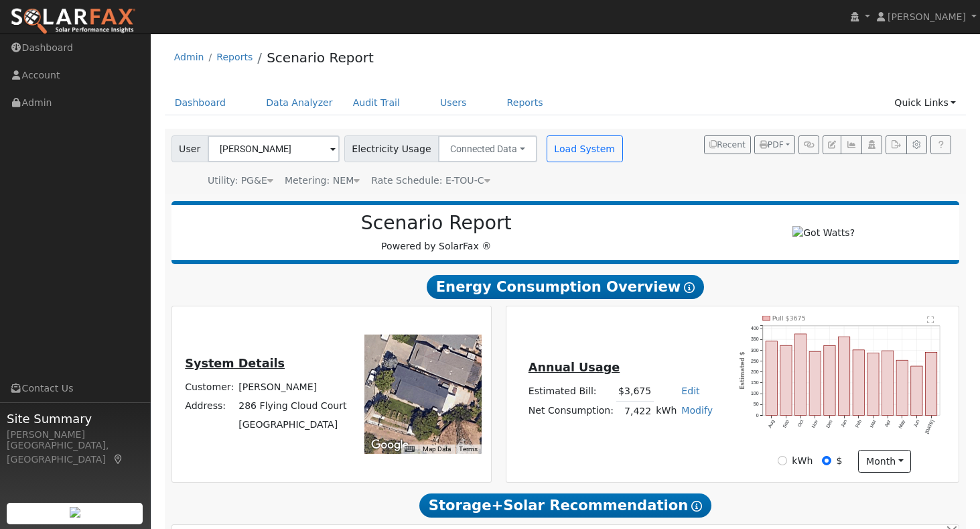 This screenshot has width=980, height=529. Describe the element at coordinates (916, 145) in the screenshot. I see `button: Settings` at that location.